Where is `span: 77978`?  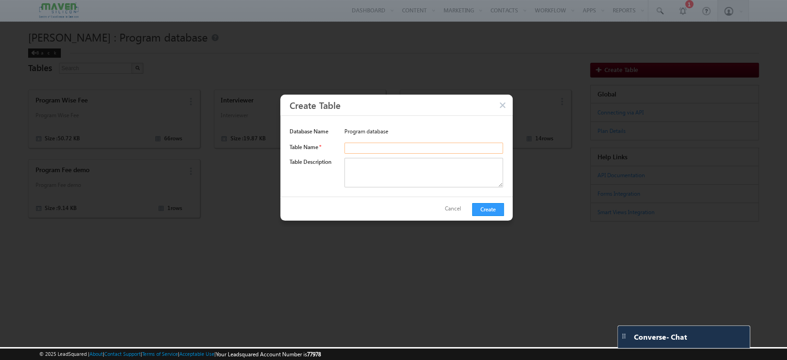
span: 77978 is located at coordinates (314, 354).